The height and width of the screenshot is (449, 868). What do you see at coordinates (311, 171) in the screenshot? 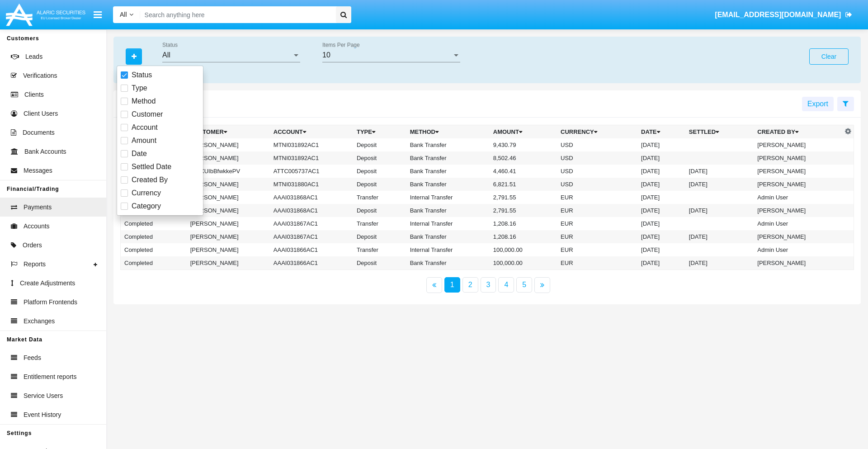
I see `td: ATTC005737AC1` at bounding box center [311, 171].